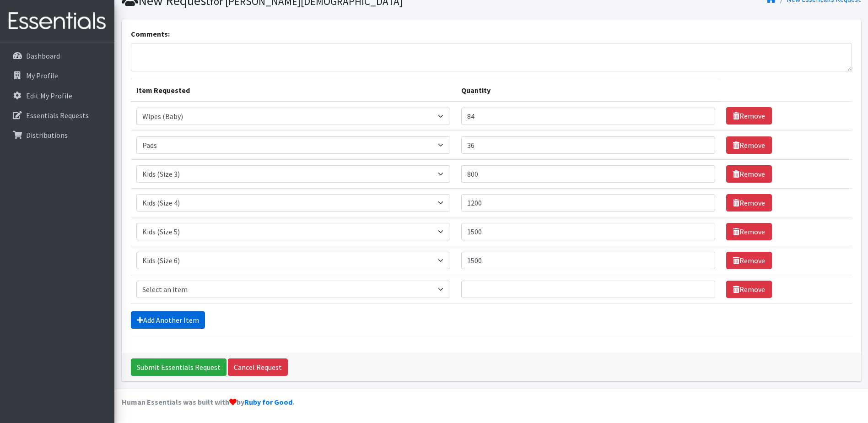 The width and height of the screenshot is (868, 423). I want to click on img: HumanEssentials, so click(57, 21).